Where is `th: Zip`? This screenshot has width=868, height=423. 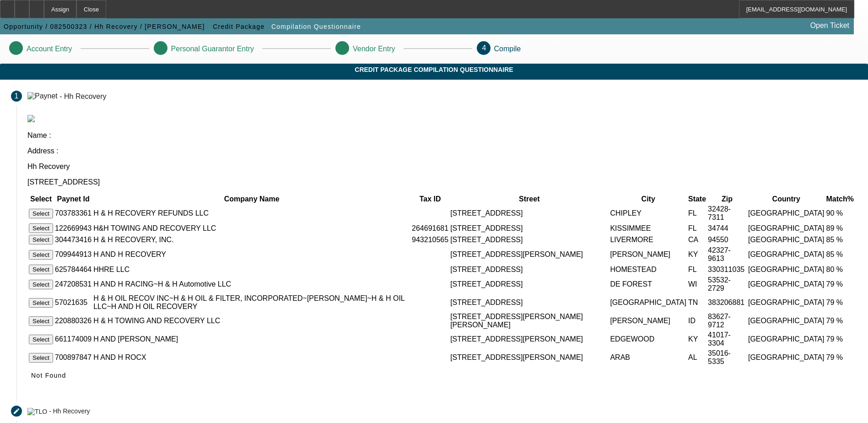
th: Zip is located at coordinates (727, 199).